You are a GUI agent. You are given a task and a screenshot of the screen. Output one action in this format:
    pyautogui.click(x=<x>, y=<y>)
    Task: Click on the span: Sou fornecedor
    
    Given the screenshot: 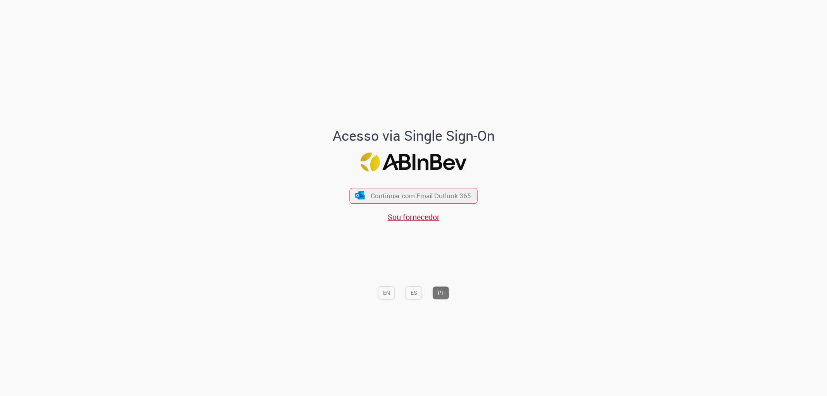 What is the action you would take?
    pyautogui.click(x=414, y=217)
    